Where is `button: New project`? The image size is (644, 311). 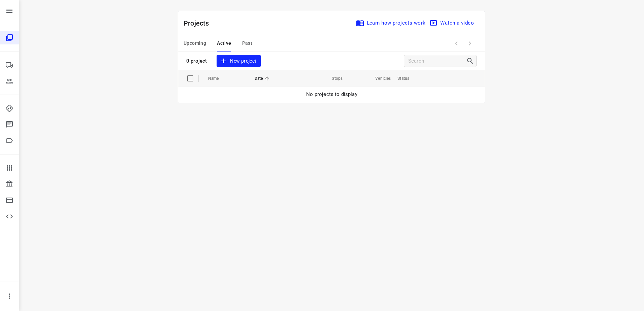 button: New project is located at coordinates (238, 61).